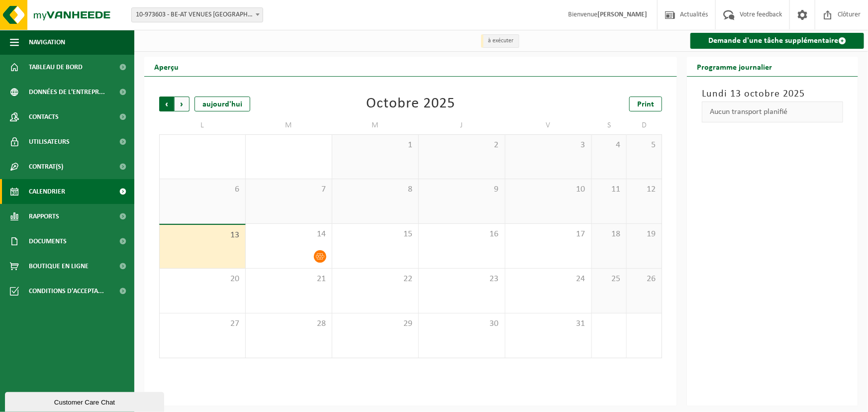 The width and height of the screenshot is (868, 412). Describe the element at coordinates (777, 41) in the screenshot. I see `a: Demande d'une tâche supplémentaire` at that location.